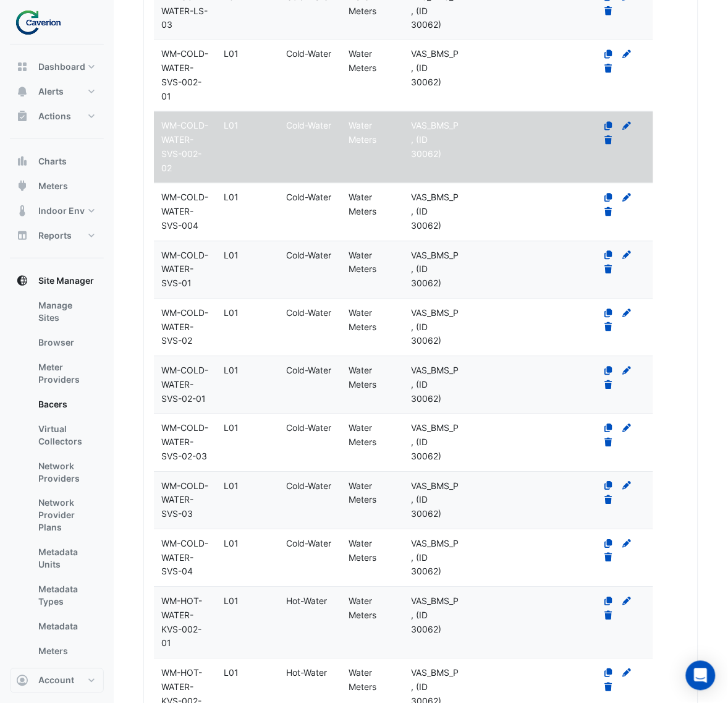 This screenshot has width=728, height=703. What do you see at coordinates (185, 500) in the screenshot?
I see `span: WM-COLD-WATER-SVS-03` at bounding box center [185, 500].